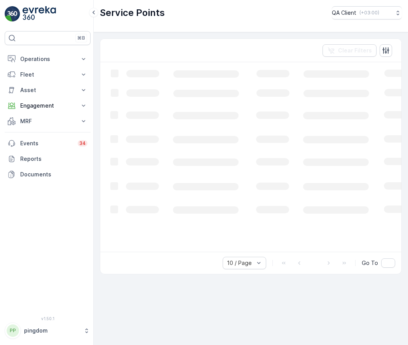  What do you see at coordinates (47, 331) in the screenshot?
I see `button: PPpingdom` at bounding box center [47, 331].